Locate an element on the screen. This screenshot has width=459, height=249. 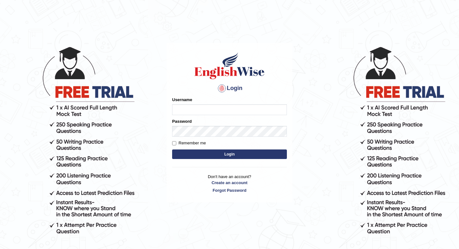
img: Logo of English Wise sign in for intelligent practice with AI is located at coordinates (229, 66).